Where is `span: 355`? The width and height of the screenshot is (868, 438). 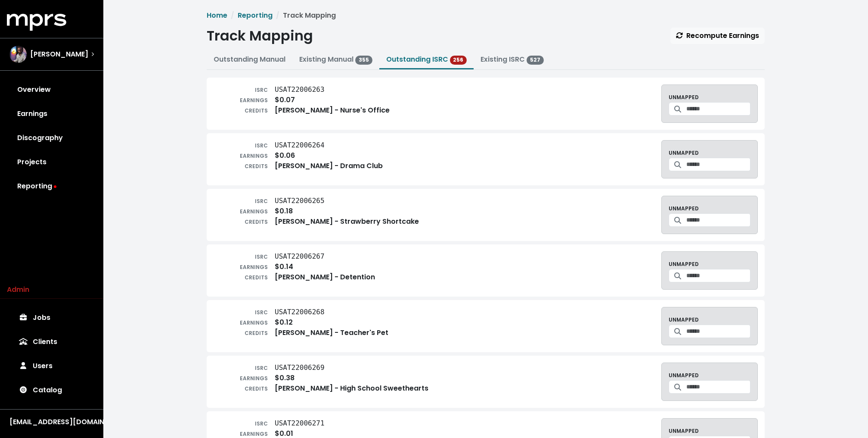
span: 355 is located at coordinates (364, 60).